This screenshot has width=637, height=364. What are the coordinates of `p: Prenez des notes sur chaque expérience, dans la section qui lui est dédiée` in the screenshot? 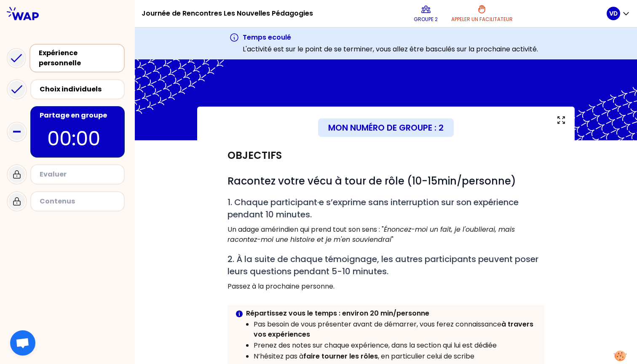 It's located at (396, 346).